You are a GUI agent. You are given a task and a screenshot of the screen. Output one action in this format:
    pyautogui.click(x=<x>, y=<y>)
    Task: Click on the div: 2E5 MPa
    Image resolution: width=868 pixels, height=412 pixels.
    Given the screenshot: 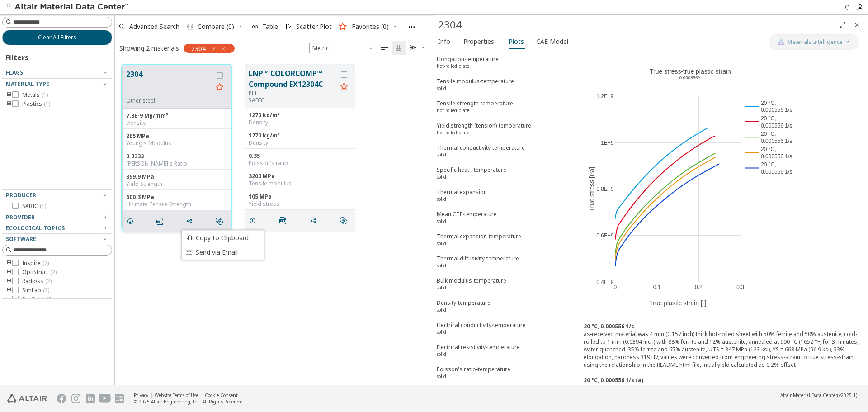 What is the action you would take?
    pyautogui.click(x=176, y=136)
    